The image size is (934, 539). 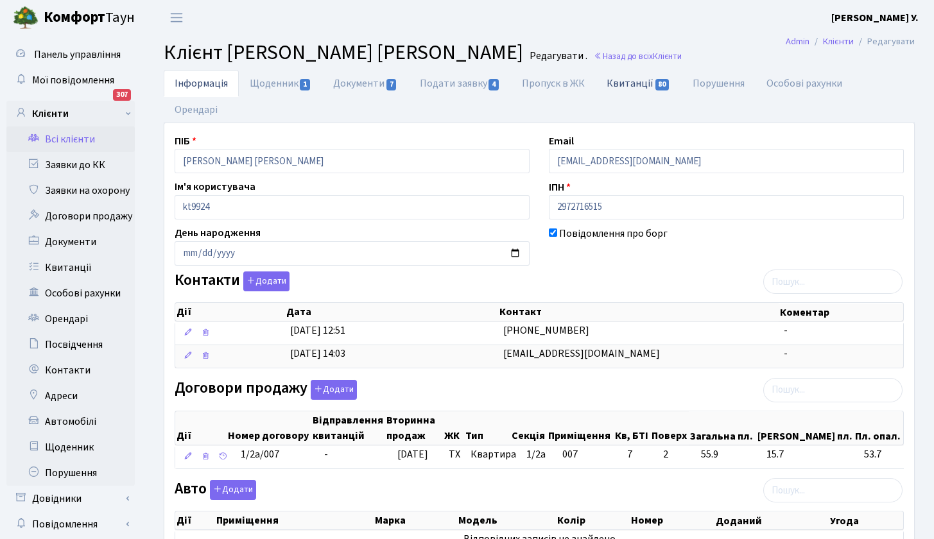 I want to click on th: Марка, so click(x=415, y=521).